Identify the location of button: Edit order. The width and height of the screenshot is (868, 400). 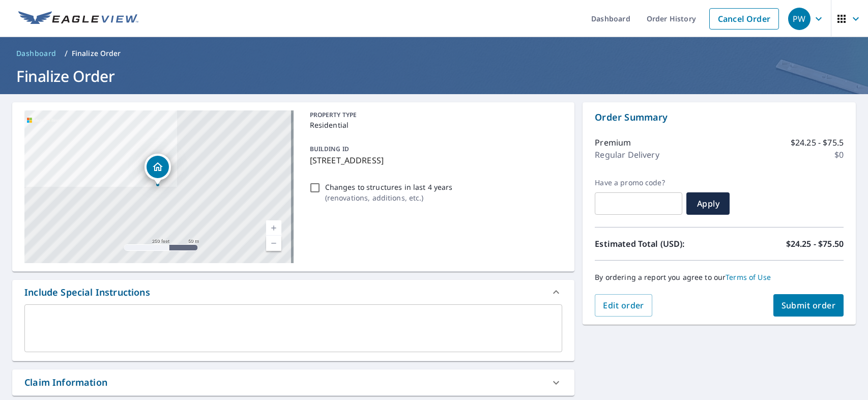
(623, 305).